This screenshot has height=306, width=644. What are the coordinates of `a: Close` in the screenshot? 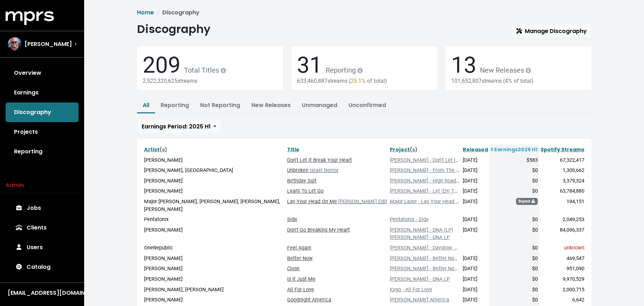 It's located at (294, 269).